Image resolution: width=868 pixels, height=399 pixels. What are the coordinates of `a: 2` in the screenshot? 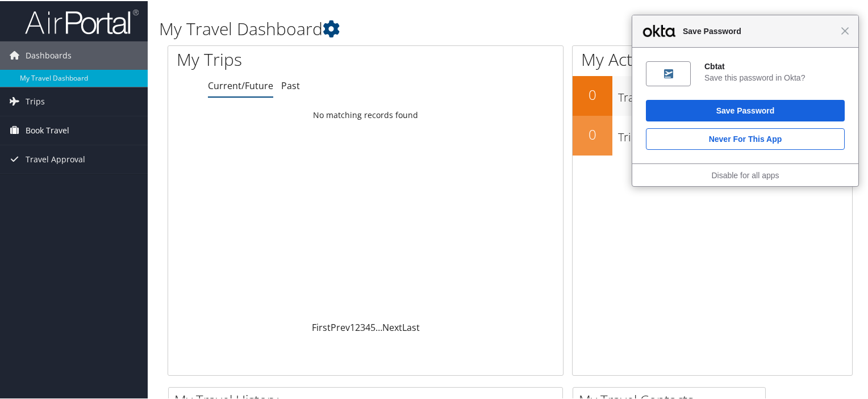 It's located at (357, 326).